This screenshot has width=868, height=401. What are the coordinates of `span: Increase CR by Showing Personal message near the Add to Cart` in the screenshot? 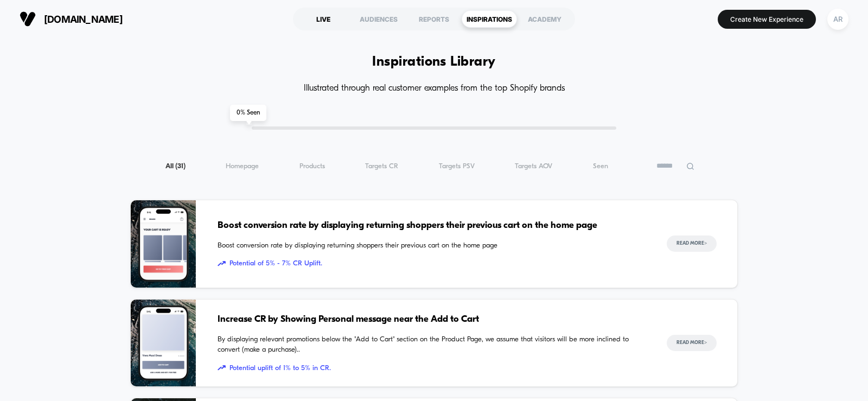 It's located at (431, 320).